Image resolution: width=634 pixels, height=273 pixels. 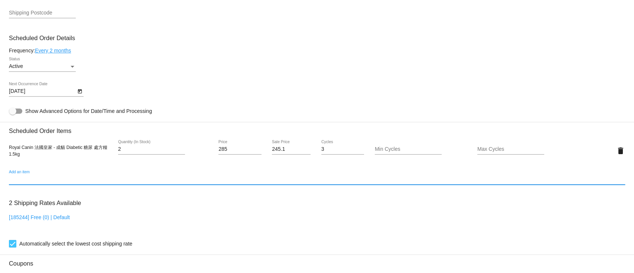 What do you see at coordinates (511, 149) in the screenshot?
I see `input: Max Cycles` at bounding box center [511, 149].